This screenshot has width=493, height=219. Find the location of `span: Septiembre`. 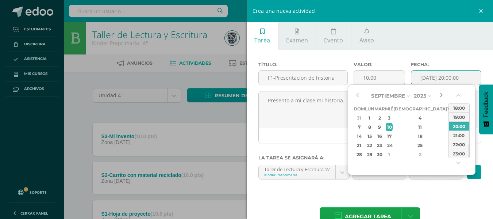

span: Septiembre is located at coordinates (388, 96).